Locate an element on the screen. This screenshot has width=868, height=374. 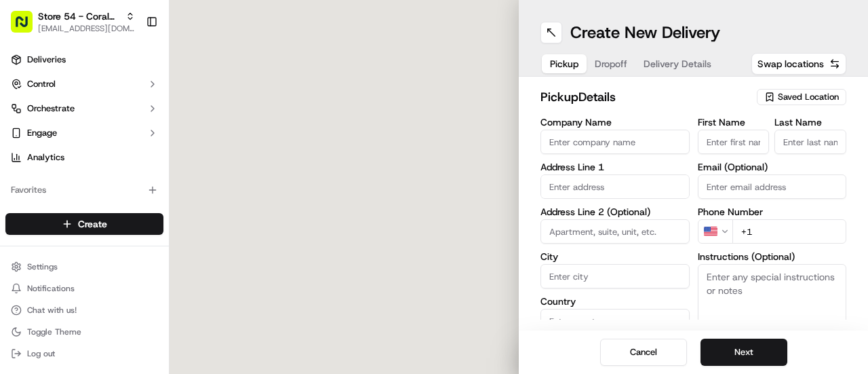
span: Log out is located at coordinates (41, 354).